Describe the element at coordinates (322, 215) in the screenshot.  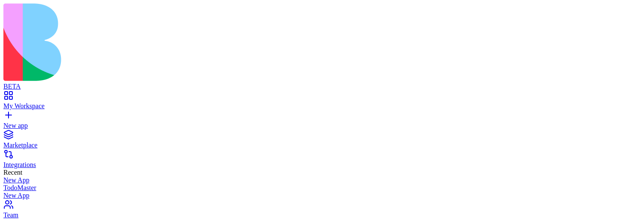
I see `div: Team` at that location.